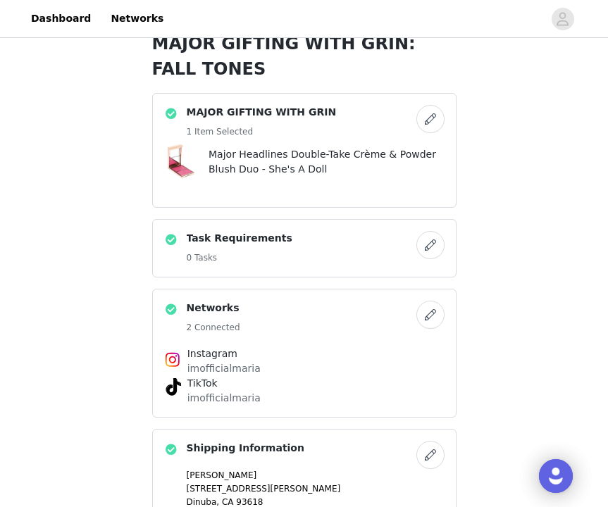 The height and width of the screenshot is (507, 608). What do you see at coordinates (304, 56) in the screenshot?
I see `h1: MAJOR GIFTING WITH GRIN: FALL TONES` at bounding box center [304, 56].